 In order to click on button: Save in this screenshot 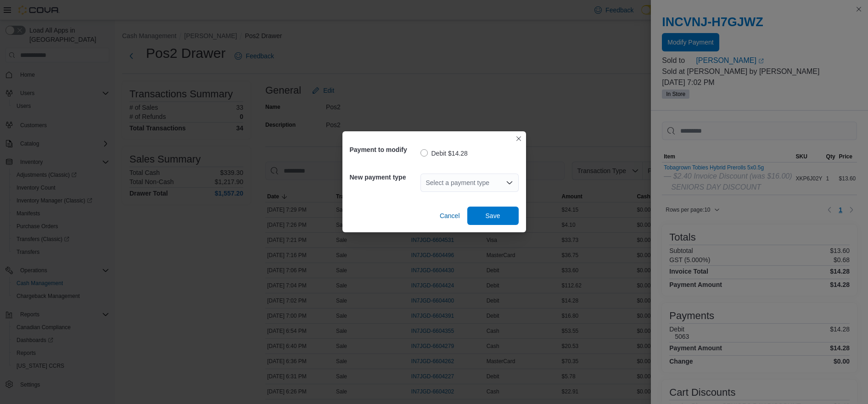, I will do `click(493, 216)`.